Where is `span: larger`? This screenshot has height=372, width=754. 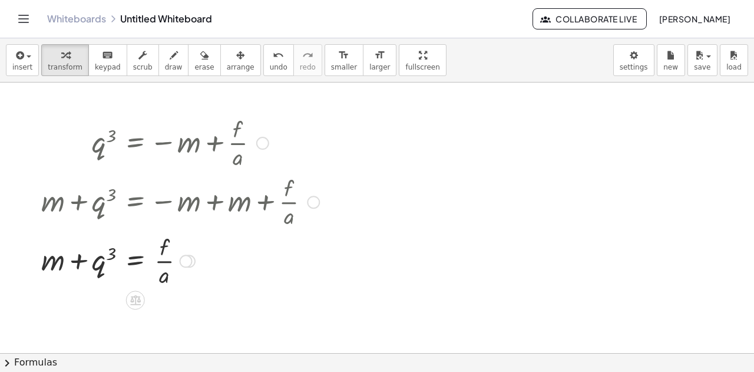 span: larger is located at coordinates (379, 67).